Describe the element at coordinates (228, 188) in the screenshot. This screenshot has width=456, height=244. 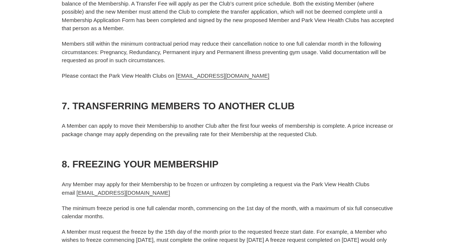
I see `p: Any Member may apply for their Membership to be frozen or unfrozen by completing a request via th...` at that location.